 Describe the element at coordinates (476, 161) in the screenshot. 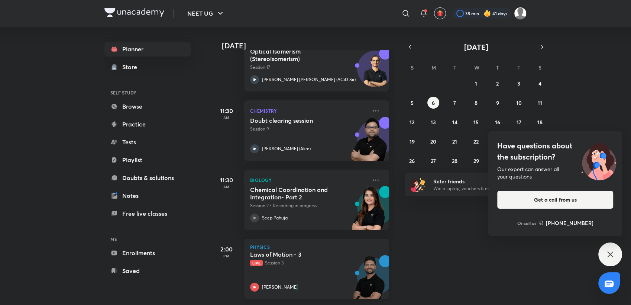

I see `button: October 29, 2025` at that location.